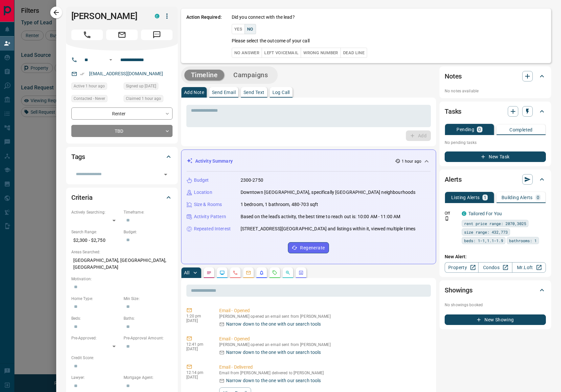 This screenshot has width=561, height=392. I want to click on button: Left Voicemail, so click(281, 53).